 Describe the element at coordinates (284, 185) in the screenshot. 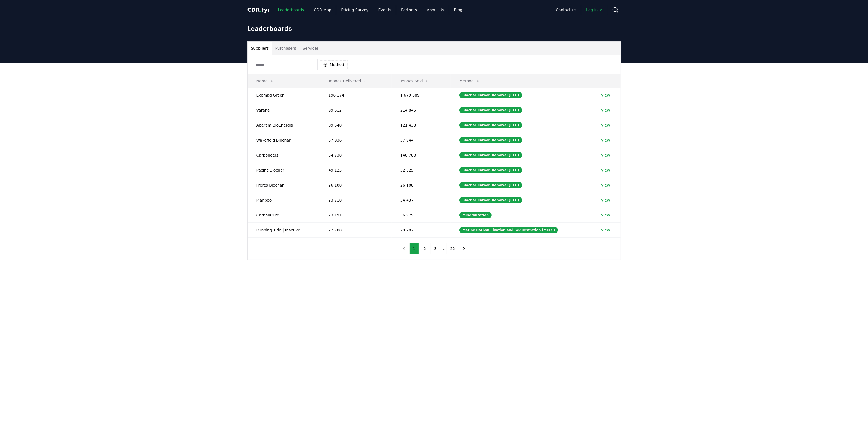

I see `td: Freres Biochar` at that location.